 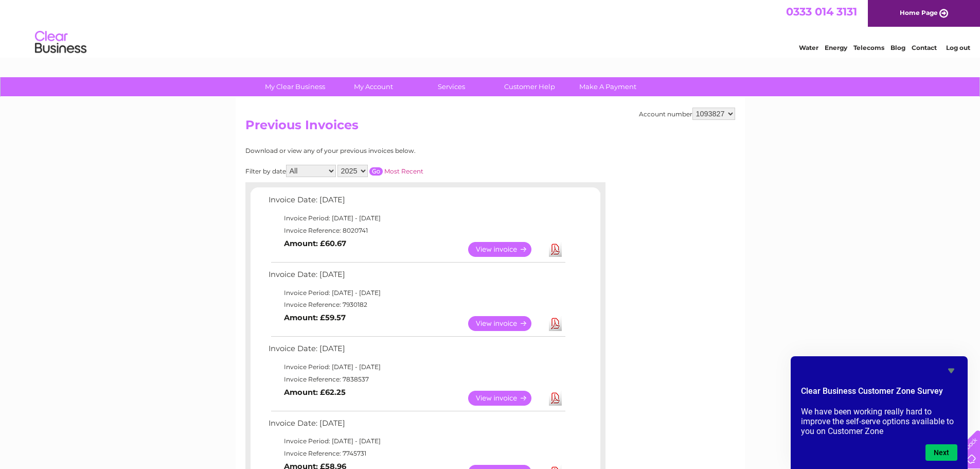 I want to click on a: My Clear Business, so click(x=294, y=86).